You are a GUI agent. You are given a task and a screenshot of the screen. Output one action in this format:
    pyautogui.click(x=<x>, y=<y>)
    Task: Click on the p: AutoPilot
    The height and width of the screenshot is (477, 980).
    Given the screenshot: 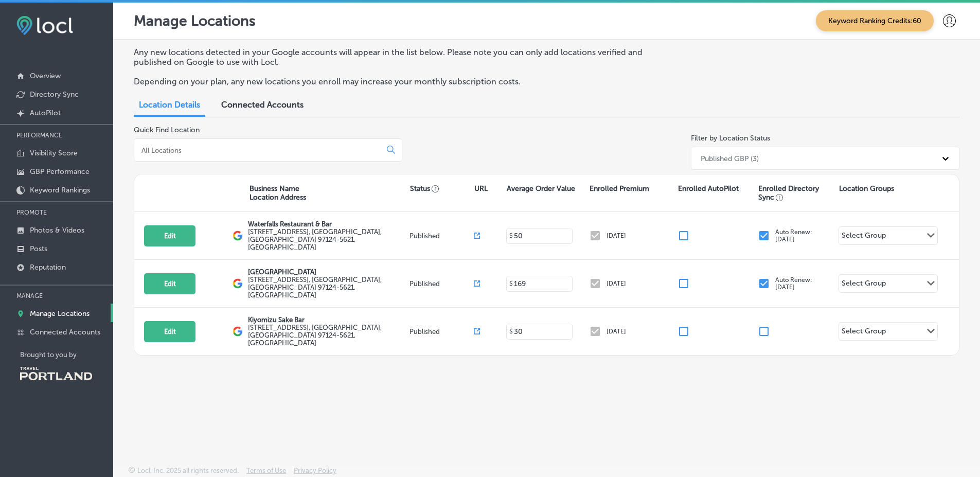 What is the action you would take?
    pyautogui.click(x=45, y=112)
    